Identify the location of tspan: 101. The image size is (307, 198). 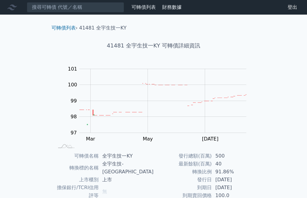
(72, 69).